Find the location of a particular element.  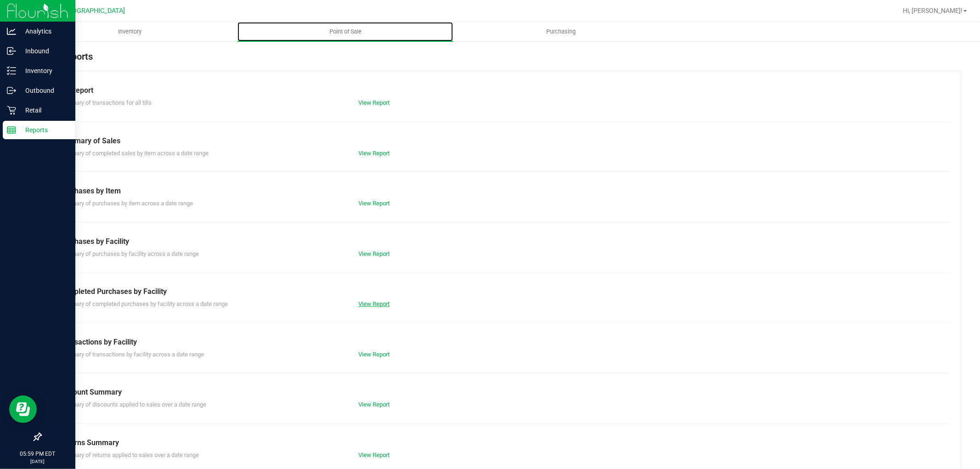

span: Summary of completed sales by item across a date range is located at coordinates (134, 153).